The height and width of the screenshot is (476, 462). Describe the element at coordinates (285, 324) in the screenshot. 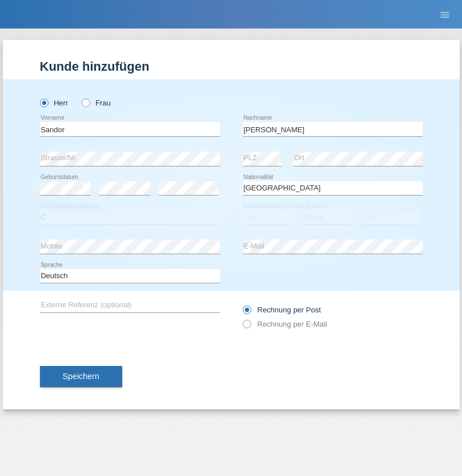

I see `label: Rechnung per E-Mail` at that location.